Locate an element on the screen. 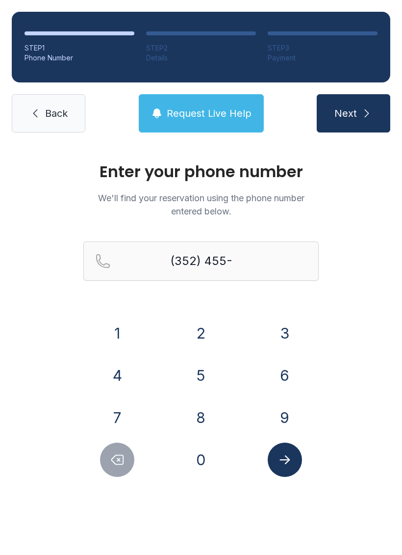 This screenshot has width=402, height=555. div: Payment is located at coordinates (323, 58).